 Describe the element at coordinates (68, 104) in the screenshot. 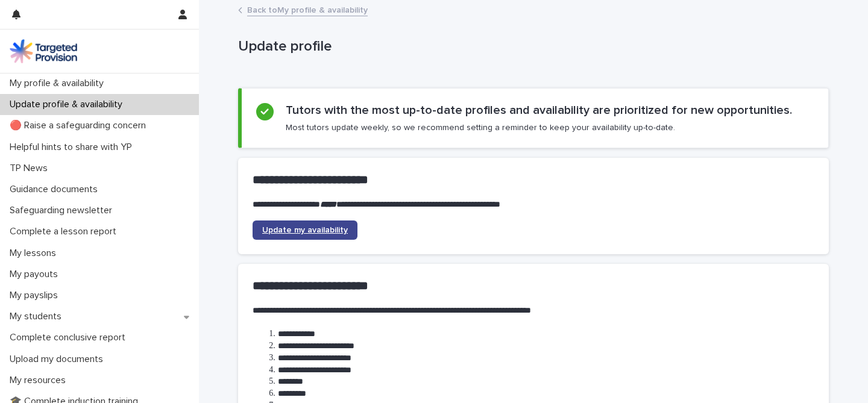

I see `p: Update profile & availability` at that location.